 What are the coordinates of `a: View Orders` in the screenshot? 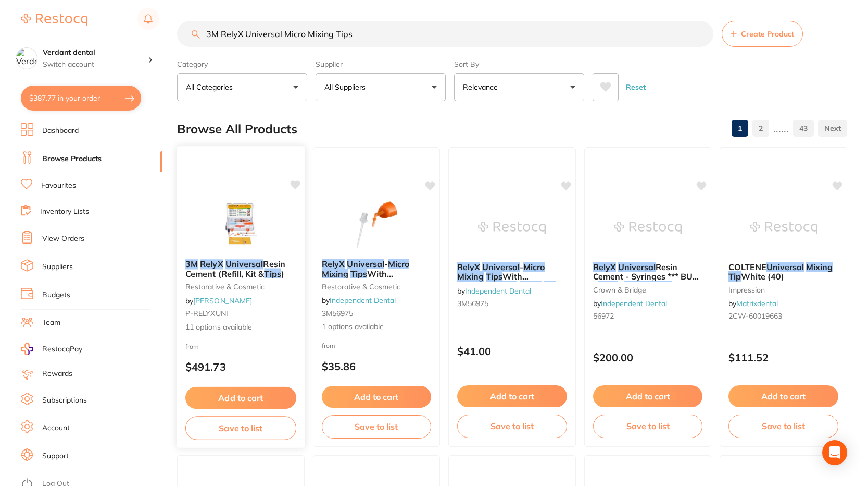 It's located at (63, 238).